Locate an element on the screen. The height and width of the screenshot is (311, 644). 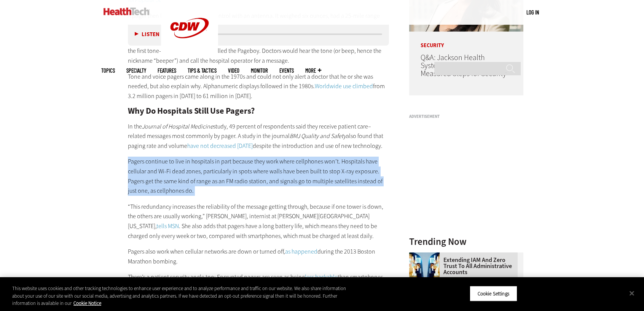
p: Tone and voice pagers came along in the 1970s and could not only alert a doctor that he or she wa... is located at coordinates (259, 87).